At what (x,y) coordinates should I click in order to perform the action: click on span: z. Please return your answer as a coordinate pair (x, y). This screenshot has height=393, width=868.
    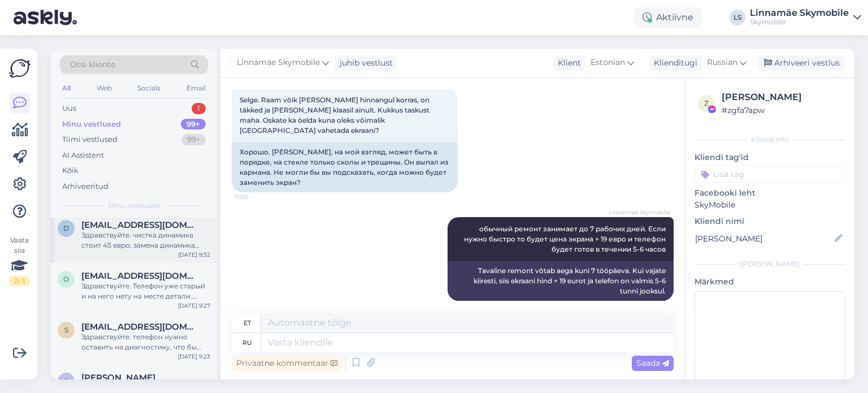
    Looking at the image, I should click on (707, 103).